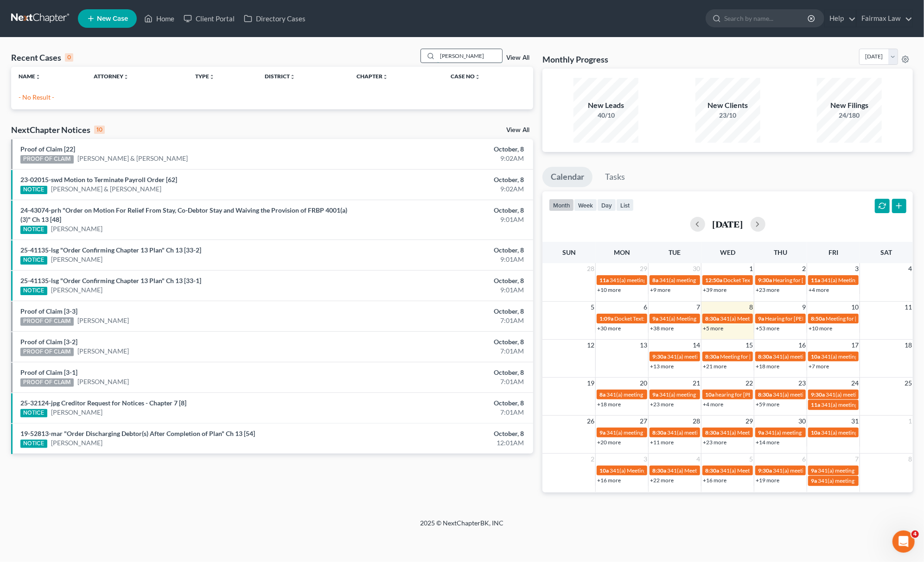  Describe the element at coordinates (609, 328) in the screenshot. I see `a: +30 more` at that location.